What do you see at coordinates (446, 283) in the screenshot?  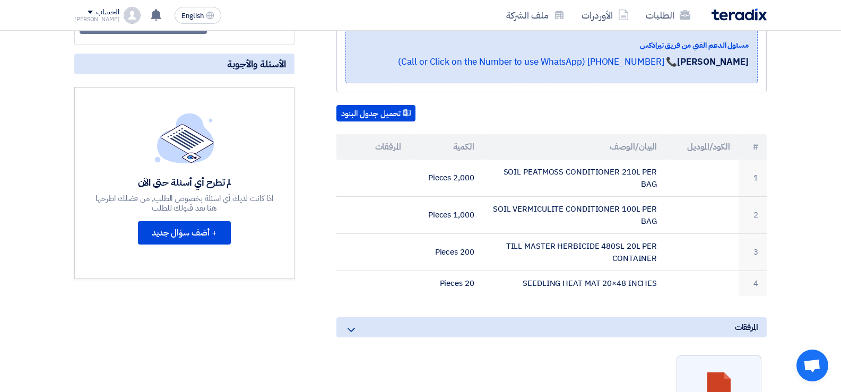 I see `td: 20 Pieces` at bounding box center [446, 283].